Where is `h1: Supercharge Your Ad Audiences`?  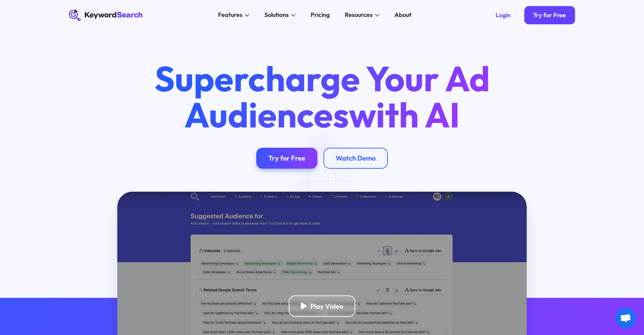
h1: Supercharge Your Ad Audiences is located at coordinates (322, 96).